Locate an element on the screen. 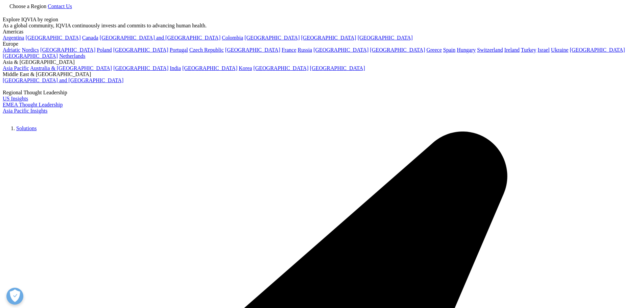 The image size is (644, 308). div: Explore IQVIA by region is located at coordinates (322, 20).